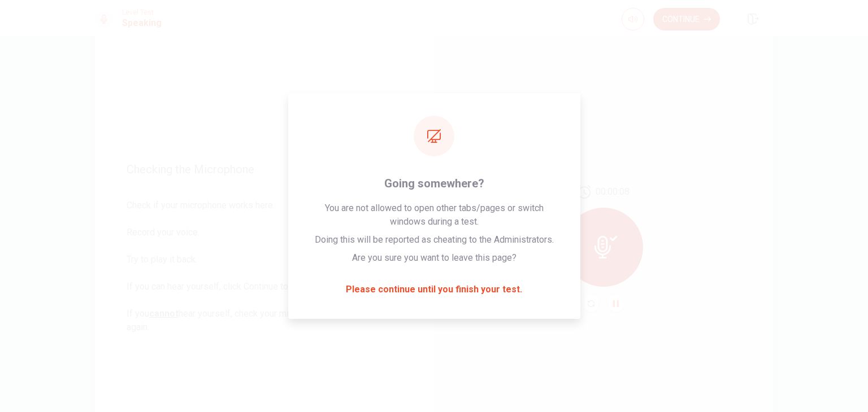 This screenshot has width=868, height=412. Describe the element at coordinates (686, 19) in the screenshot. I see `button: Continue` at that location.